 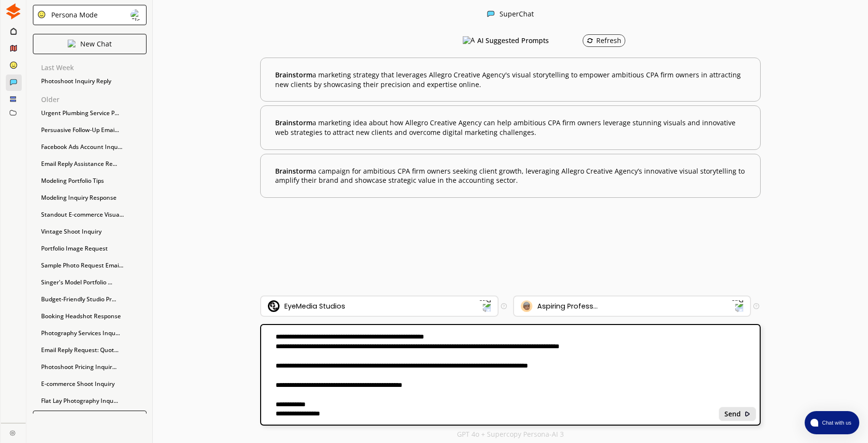 What do you see at coordinates (510, 435) in the screenshot?
I see `p: GPT 4o + Supercopy Persona-AI 3` at bounding box center [510, 435].